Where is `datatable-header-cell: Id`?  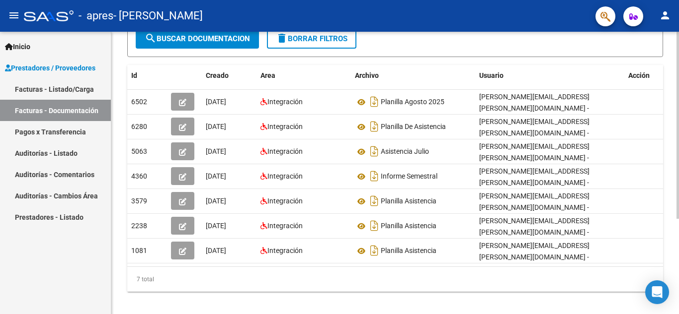
datatable-header-cell: Id is located at coordinates (147, 76).